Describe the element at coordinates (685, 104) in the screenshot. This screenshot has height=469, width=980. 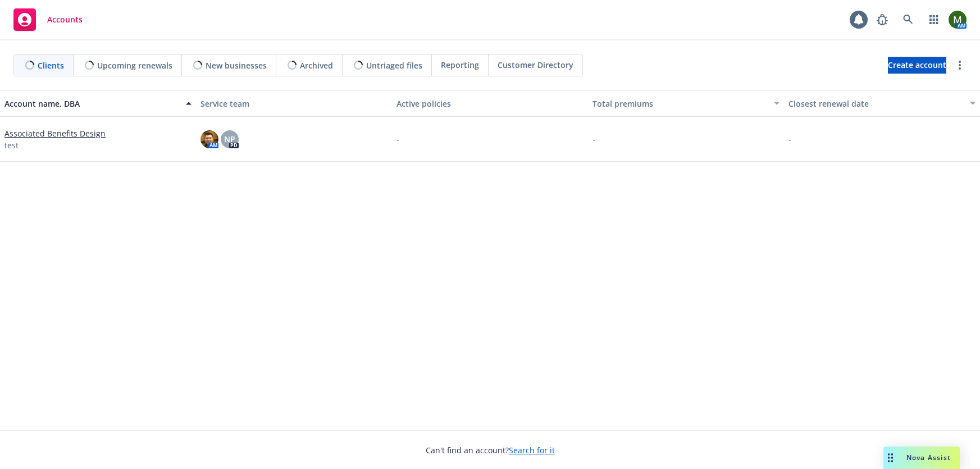
I see `button: Total premiums` at that location.